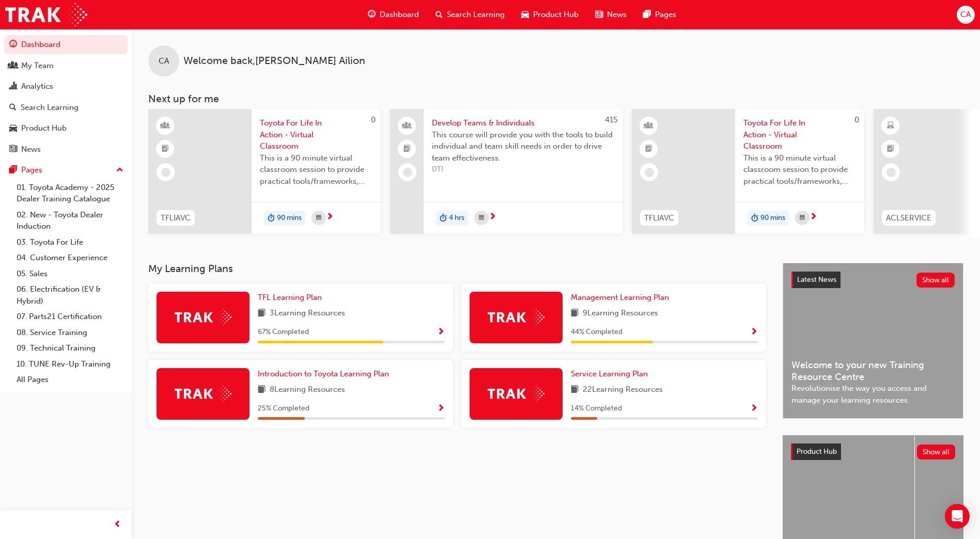 The image size is (980, 539). I want to click on a: Latest NewsShow all, so click(873, 279).